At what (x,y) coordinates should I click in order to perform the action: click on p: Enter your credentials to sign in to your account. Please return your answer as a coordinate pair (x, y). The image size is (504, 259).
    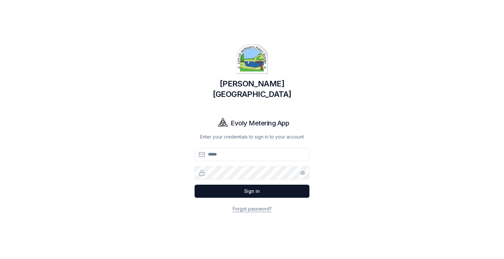
    Looking at the image, I should click on (252, 137).